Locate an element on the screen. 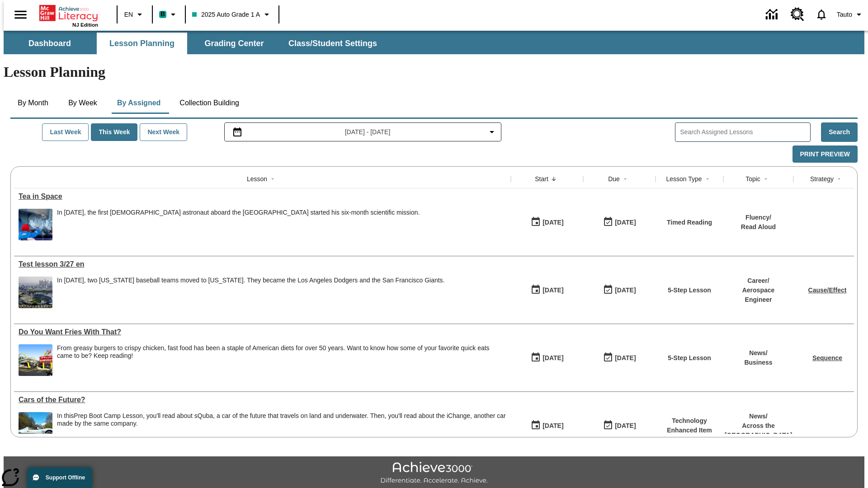 This screenshot has height=488, width=868. div: Tea in Space is located at coordinates (262, 196).